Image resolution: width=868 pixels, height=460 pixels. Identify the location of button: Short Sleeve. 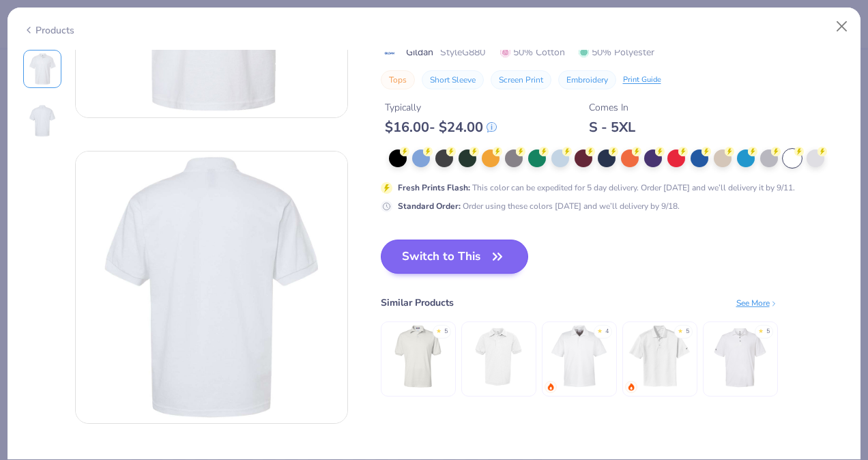
(453, 80).